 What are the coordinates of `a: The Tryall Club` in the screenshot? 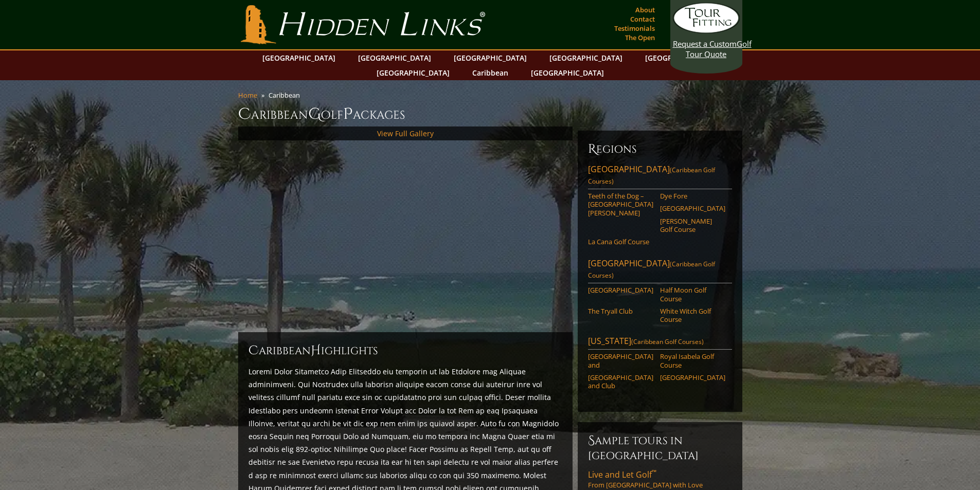 It's located at (621, 311).